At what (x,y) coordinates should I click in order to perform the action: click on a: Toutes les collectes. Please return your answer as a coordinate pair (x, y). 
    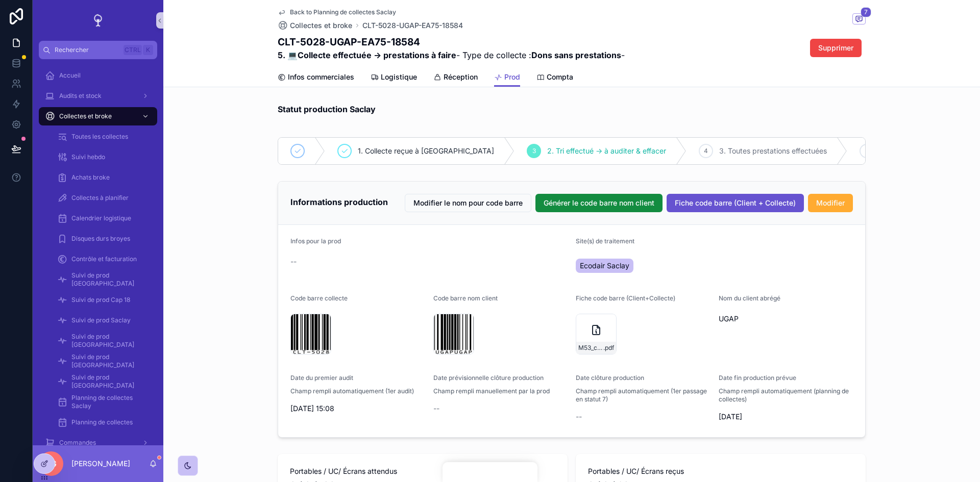
    Looking at the image, I should click on (104, 136).